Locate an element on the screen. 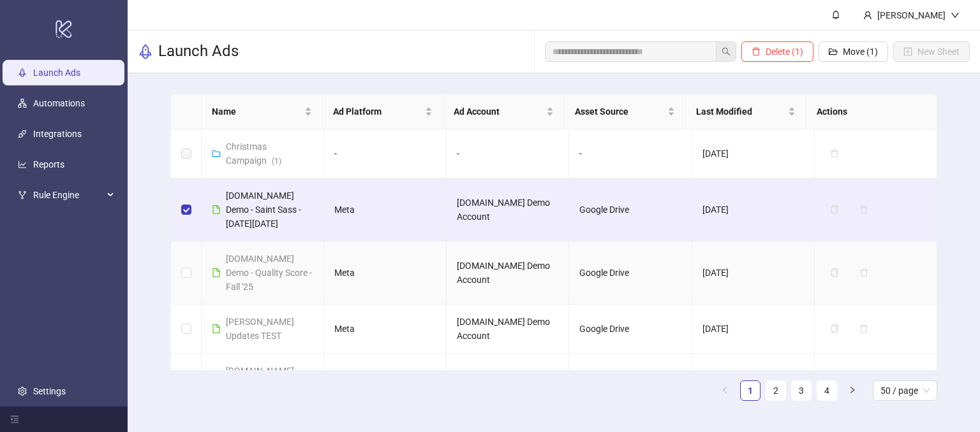 The height and width of the screenshot is (432, 980). span: Last Modified is located at coordinates (741, 112).